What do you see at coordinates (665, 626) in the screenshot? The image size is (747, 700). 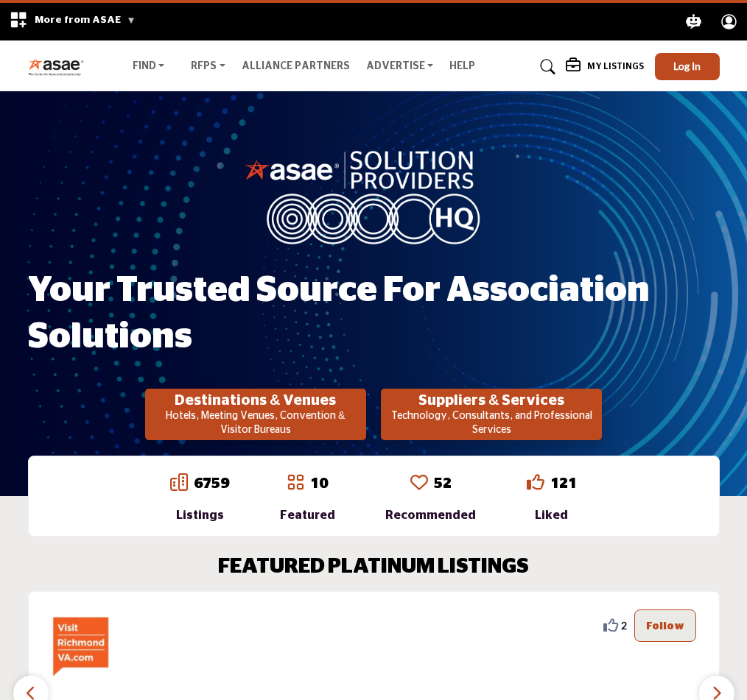 I see `p: Follow` at bounding box center [665, 626].